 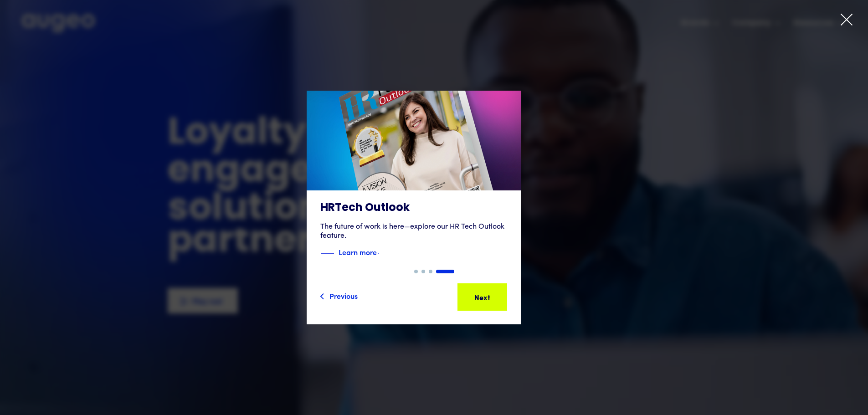 What do you see at coordinates (385, 253) in the screenshot?
I see `img: Blue text arrow` at bounding box center [385, 253].